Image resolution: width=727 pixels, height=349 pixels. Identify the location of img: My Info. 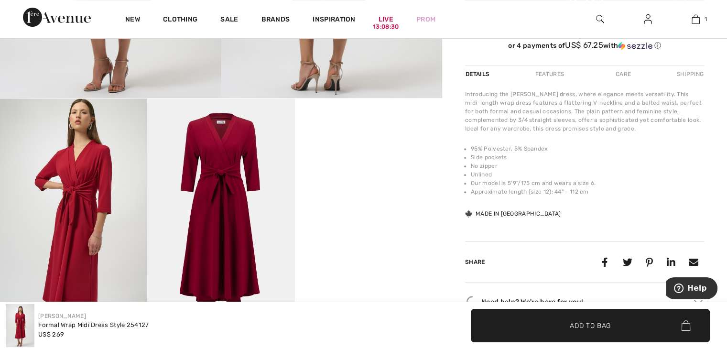
(648, 19).